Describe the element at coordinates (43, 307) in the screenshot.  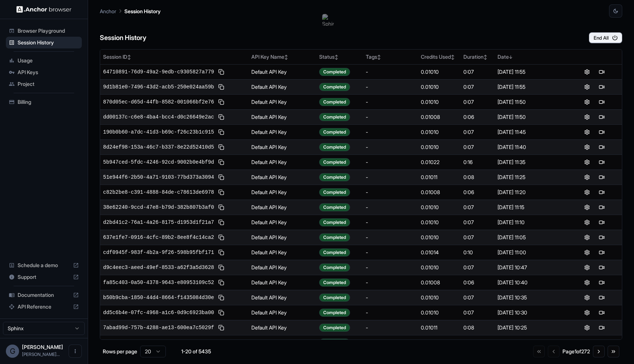
I see `div: API Reference` at that location.